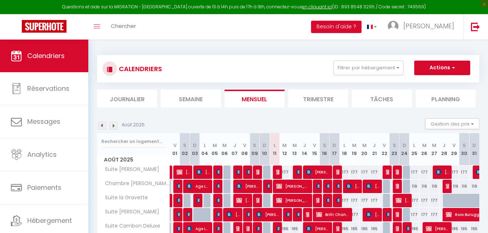 This screenshot has height=233, width=488. I want to click on th: 07, so click(234, 149).